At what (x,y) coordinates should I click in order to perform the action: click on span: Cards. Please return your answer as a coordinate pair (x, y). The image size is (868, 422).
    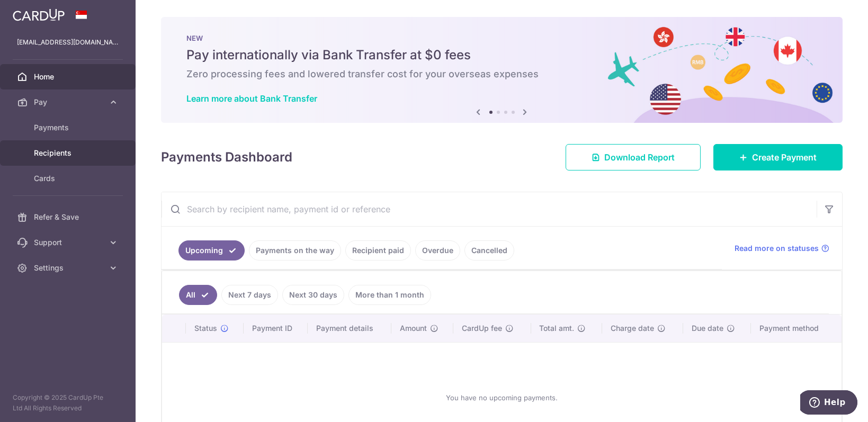
    Looking at the image, I should click on (69, 179).